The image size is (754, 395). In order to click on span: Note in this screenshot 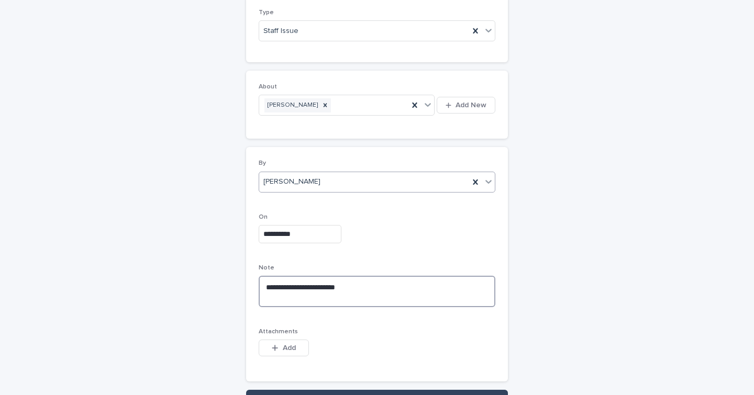, I will do `click(266, 268)`.